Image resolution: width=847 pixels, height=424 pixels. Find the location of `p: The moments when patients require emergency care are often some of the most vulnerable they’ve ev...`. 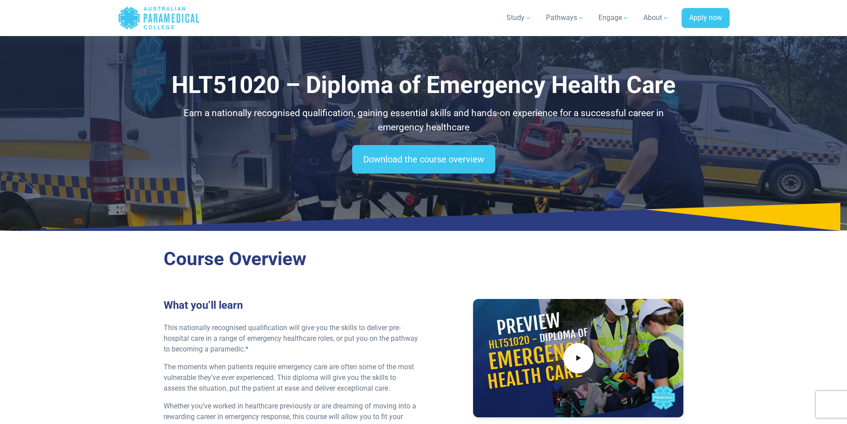

p: The moments when patients require emergency care are often some of the most vulnerable they’ve ev... is located at coordinates (291, 378).